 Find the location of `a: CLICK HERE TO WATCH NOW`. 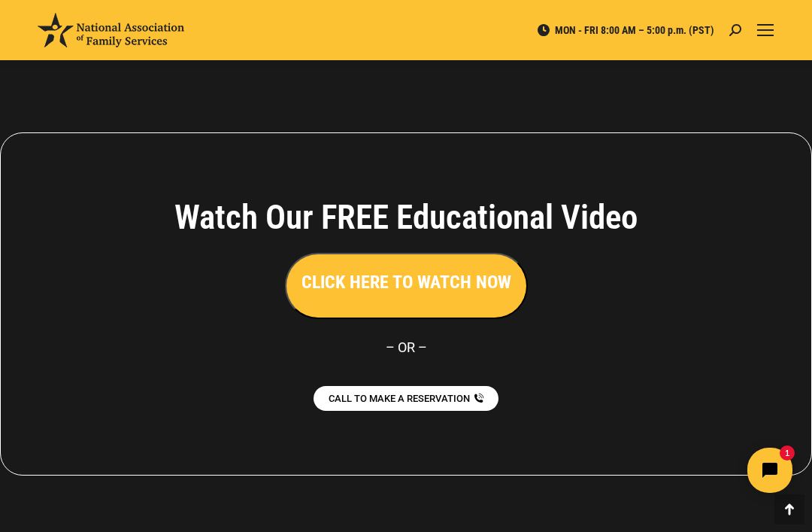

a: CLICK HERE TO WATCH NOW is located at coordinates (406, 283).